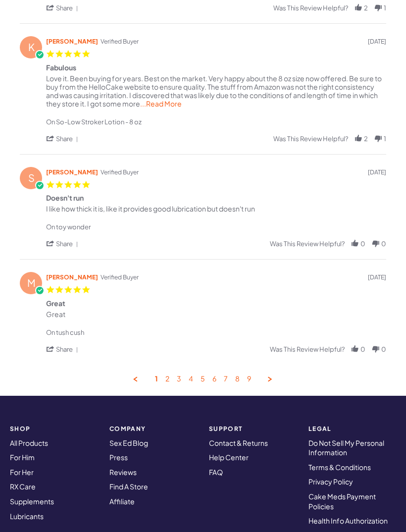  What do you see at coordinates (53, 428) in the screenshot?
I see `strong: SHOP` at bounding box center [53, 428].